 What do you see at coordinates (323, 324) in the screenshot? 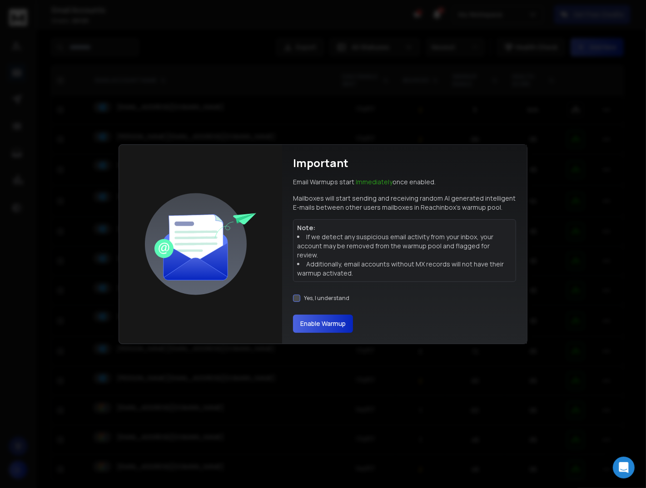
I see `button: Enable Warmup` at bounding box center [323, 324].